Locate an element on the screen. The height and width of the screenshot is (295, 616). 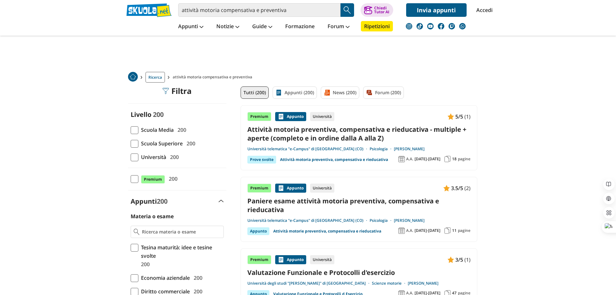
input: Cerca appunti, riassunti o versioni is located at coordinates (259, 10).